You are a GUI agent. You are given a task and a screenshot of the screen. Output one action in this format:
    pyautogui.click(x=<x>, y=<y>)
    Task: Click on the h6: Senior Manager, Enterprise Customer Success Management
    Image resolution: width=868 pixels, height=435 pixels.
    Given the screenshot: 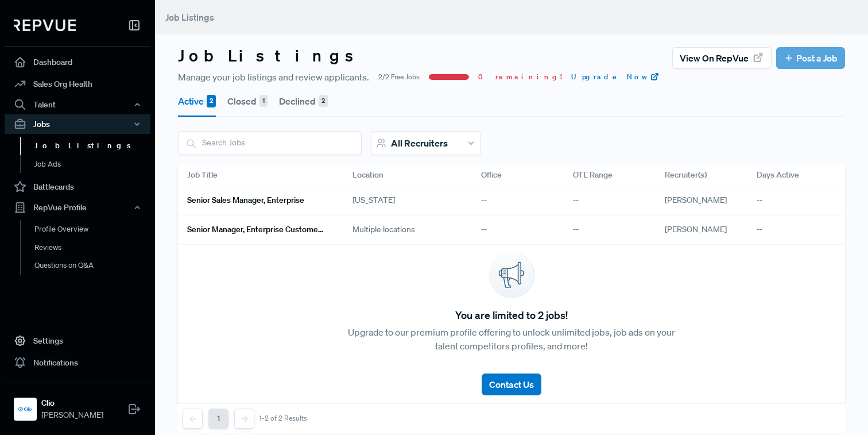 What is the action you would take?
    pyautogui.click(x=256, y=229)
    